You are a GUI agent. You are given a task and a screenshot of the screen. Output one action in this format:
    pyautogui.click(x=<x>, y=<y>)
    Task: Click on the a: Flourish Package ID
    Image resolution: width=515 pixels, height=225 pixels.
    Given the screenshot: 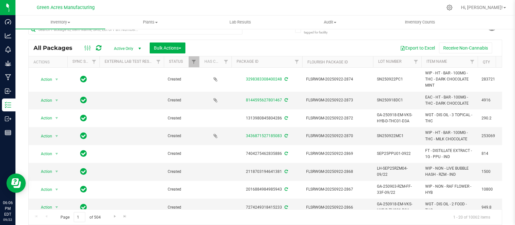 What is the action you would take?
    pyautogui.click(x=328, y=62)
    